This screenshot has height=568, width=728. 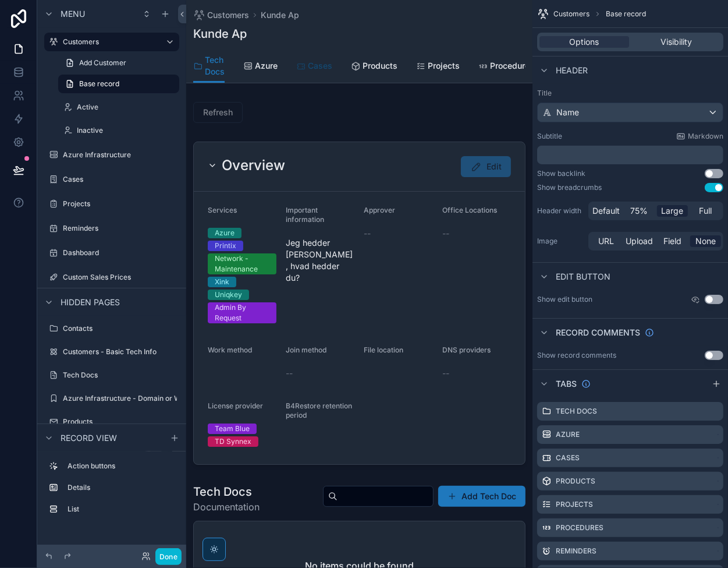 I want to click on span: Record comments, so click(x=598, y=332).